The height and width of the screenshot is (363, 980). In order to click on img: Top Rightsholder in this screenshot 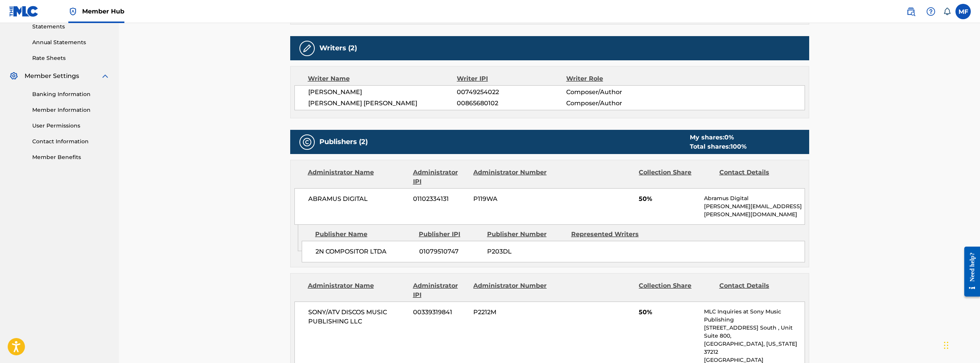, I will do `click(73, 12)`.